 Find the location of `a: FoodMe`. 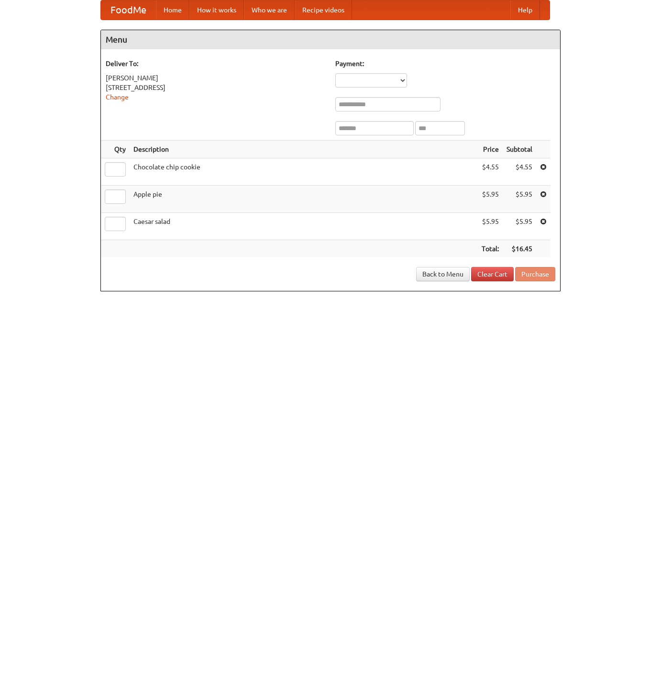

a: FoodMe is located at coordinates (128, 10).